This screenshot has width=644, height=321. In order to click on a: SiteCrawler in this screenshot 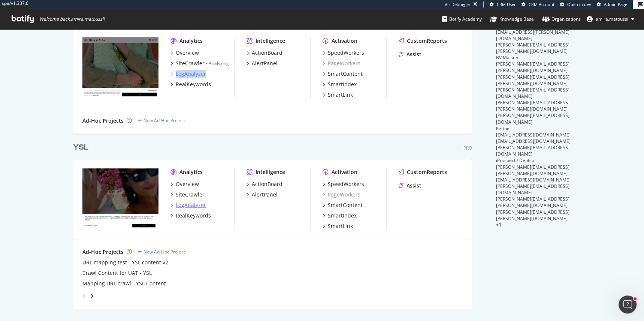, I will do `click(187, 195)`.